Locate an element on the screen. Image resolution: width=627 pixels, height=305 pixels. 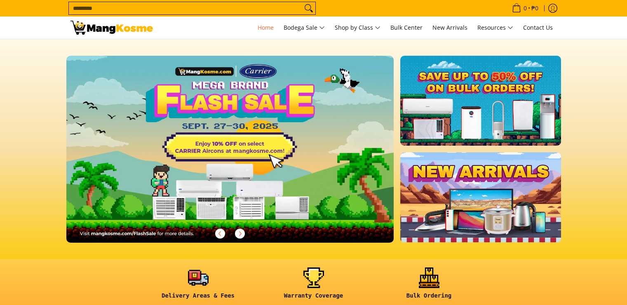
span: ₱0 is located at coordinates (535, 8).